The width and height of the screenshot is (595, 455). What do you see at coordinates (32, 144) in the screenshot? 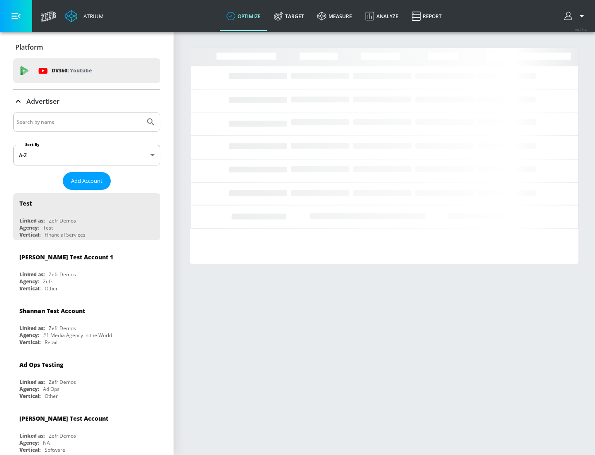
I see `label: Sort By` at bounding box center [32, 144].